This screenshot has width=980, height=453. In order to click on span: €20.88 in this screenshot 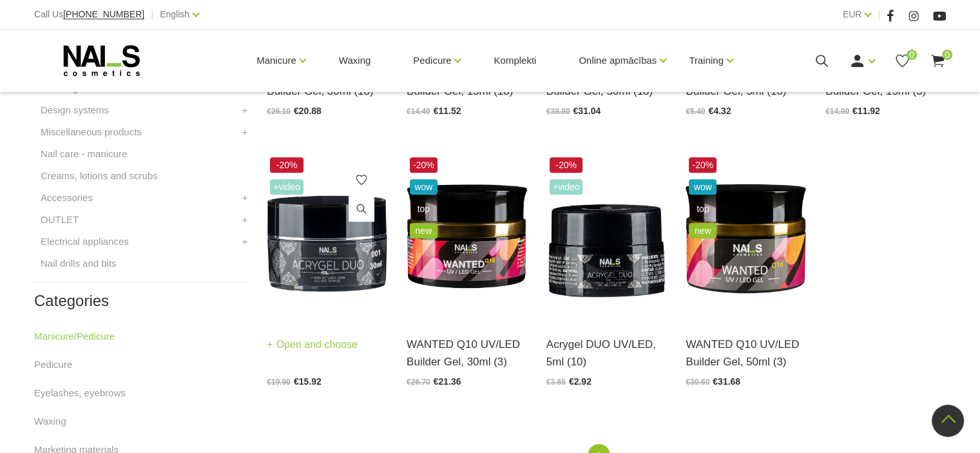, I will do `click(307, 111)`.